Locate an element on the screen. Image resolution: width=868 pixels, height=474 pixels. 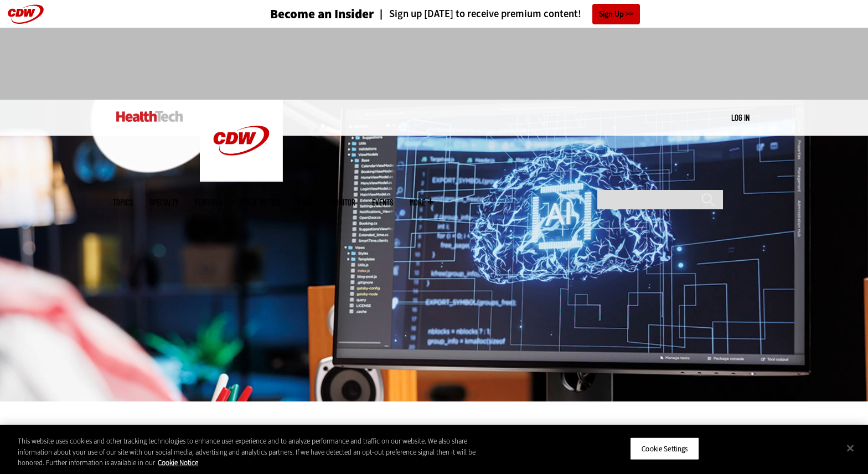
a: Events is located at coordinates (382, 202).